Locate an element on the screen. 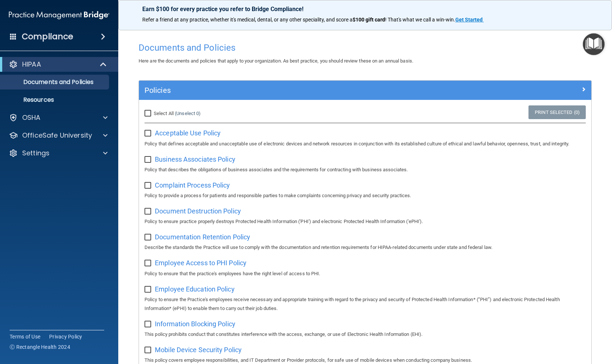  span: Ⓒ Rectangle Health 2024 is located at coordinates (40, 347).